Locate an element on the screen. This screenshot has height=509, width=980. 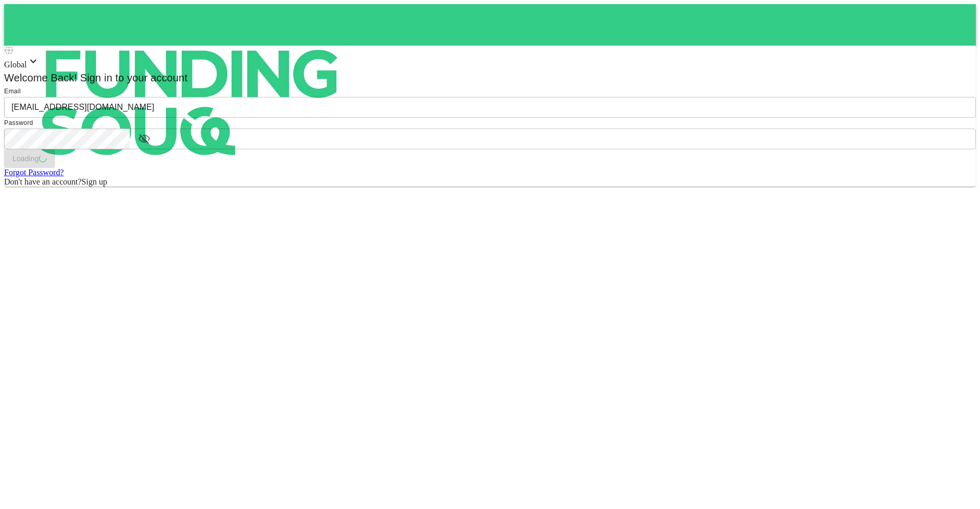
div: Global is located at coordinates (490, 62).